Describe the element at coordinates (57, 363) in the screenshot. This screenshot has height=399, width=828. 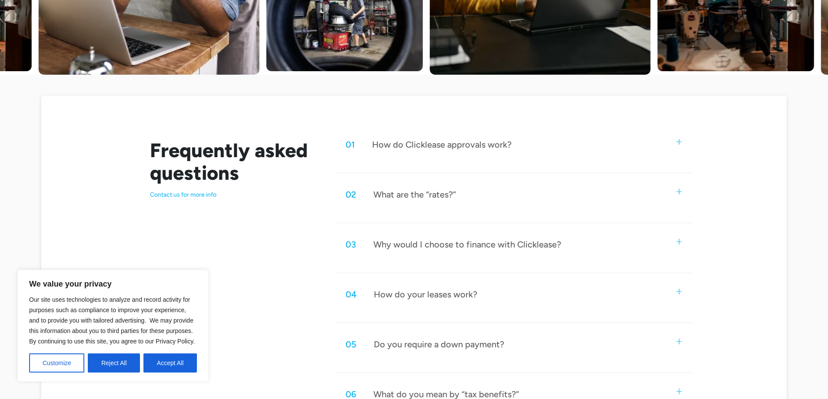
I see `button: Customize` at that location.